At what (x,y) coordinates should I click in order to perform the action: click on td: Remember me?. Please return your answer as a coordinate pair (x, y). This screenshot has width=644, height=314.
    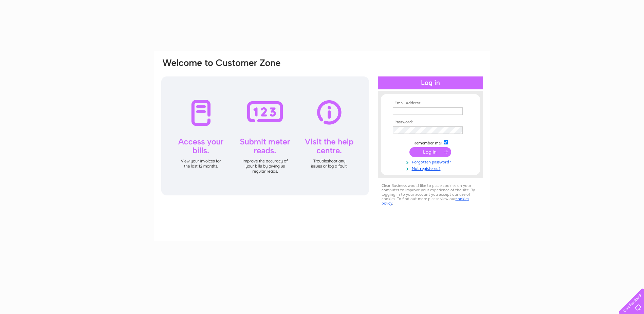
    Looking at the image, I should click on (430, 142).